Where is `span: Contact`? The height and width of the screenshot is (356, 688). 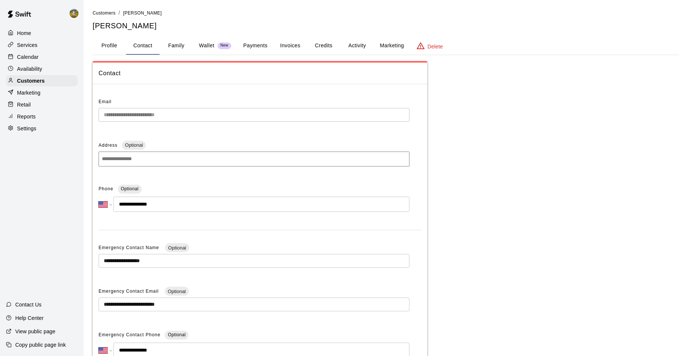
span: Contact is located at coordinates (260, 73).